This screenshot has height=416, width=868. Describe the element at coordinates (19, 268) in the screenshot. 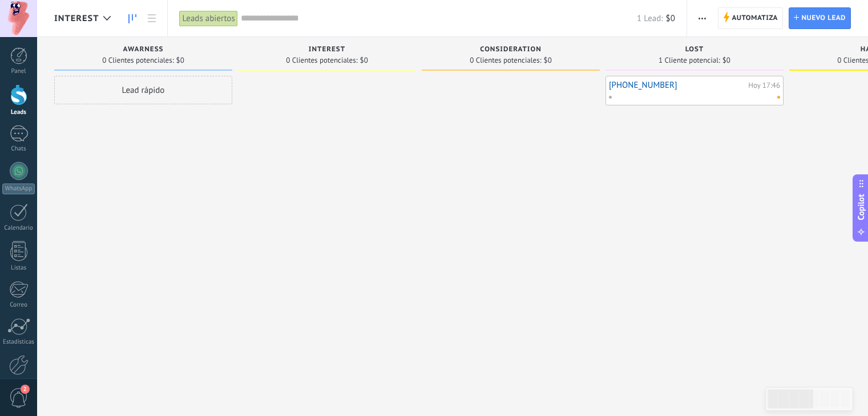

I see `div: Listas` at that location.